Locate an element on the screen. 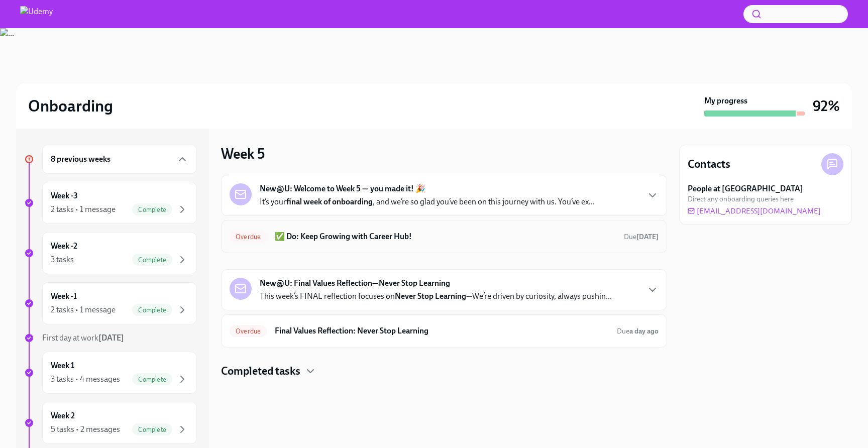 Image resolution: width=868 pixels, height=448 pixels. div: 5 tasks • 2 messages is located at coordinates (85, 429).